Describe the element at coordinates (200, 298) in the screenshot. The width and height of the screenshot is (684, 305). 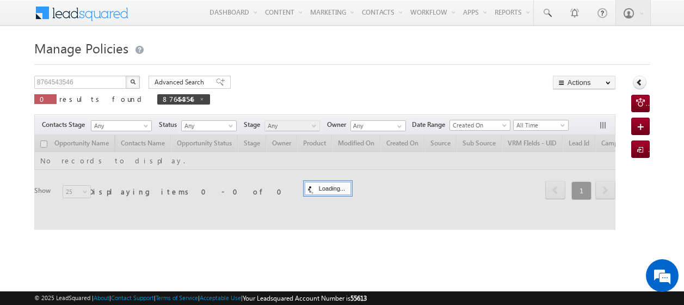
I see `span: © 2025 LeadSquared | | | | |` at that location.